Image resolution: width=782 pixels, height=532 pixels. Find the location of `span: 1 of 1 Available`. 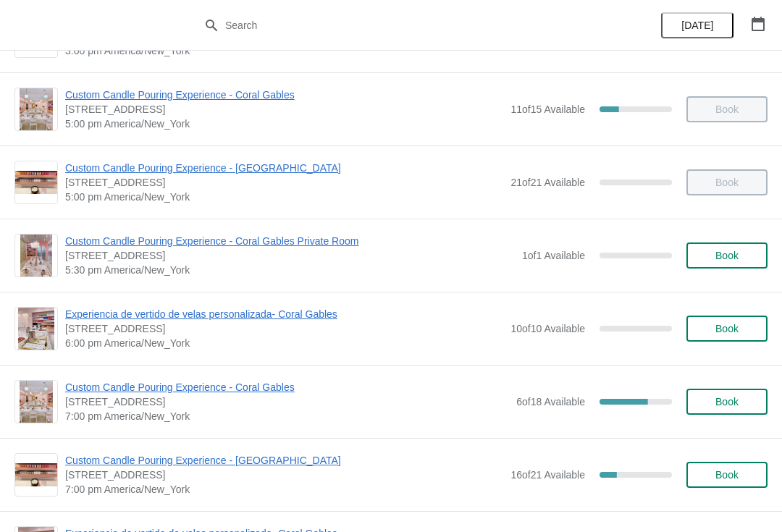

span: 1 of 1 Available is located at coordinates (554, 256).